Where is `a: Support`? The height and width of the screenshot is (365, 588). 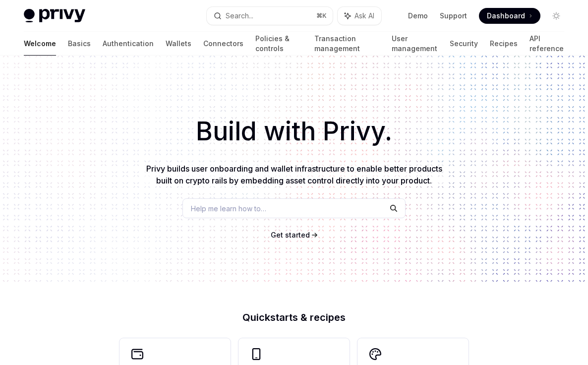
a: Support is located at coordinates (453, 16).